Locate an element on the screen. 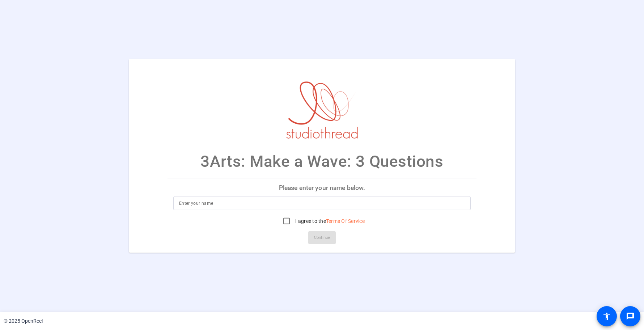  div: © 2025 OpenReel is located at coordinates (23, 321).